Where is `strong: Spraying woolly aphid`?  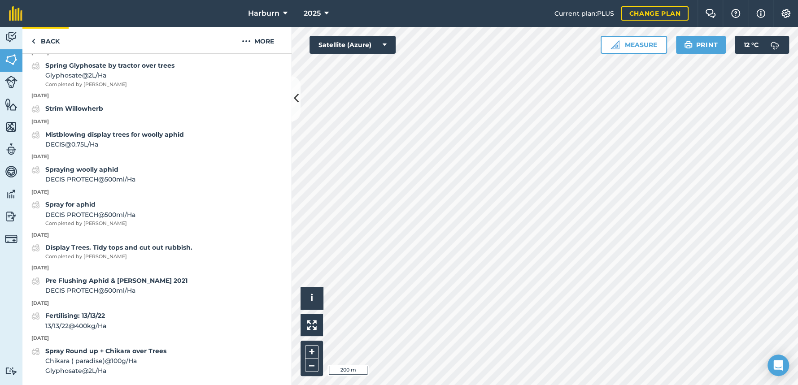
strong: Spraying woolly aphid is located at coordinates (82, 170).